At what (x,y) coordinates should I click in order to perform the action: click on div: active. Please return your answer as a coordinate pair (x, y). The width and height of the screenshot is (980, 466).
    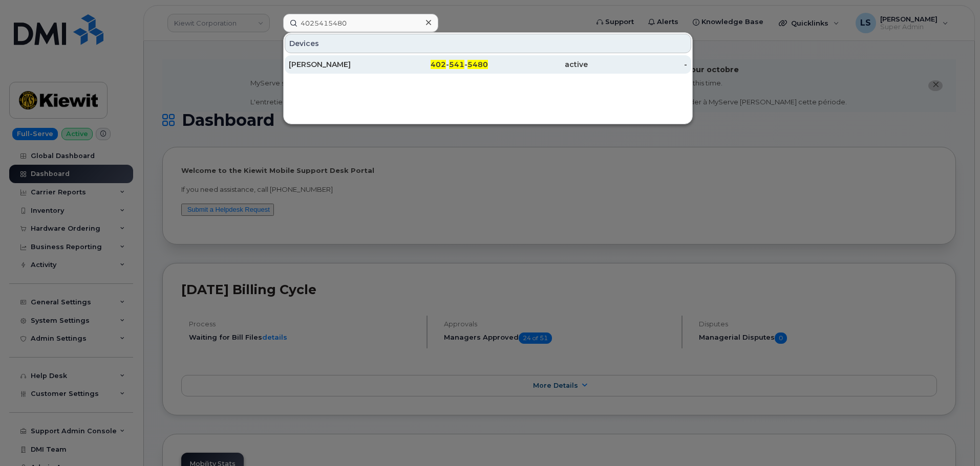
    Looking at the image, I should click on (537, 65).